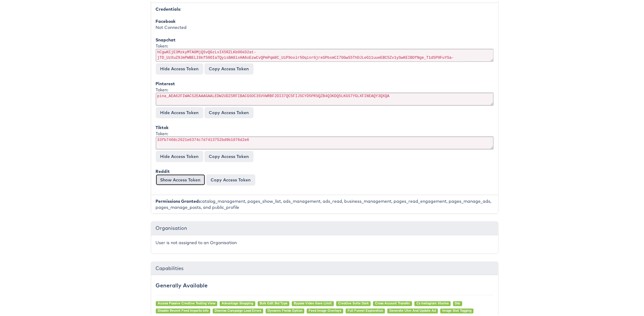 This screenshot has width=644, height=316. I want to click on div: Organisation, so click(325, 227).